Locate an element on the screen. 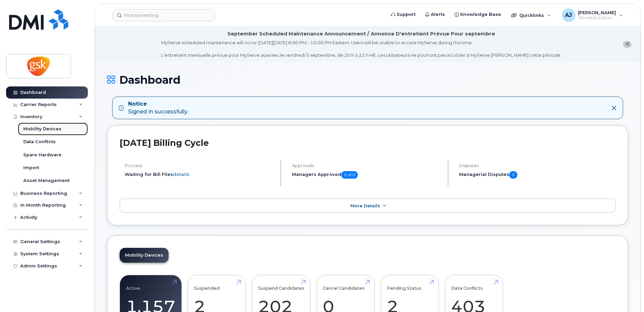 This screenshot has height=312, width=644. li: Waiting for Bill Files is located at coordinates (200, 175).